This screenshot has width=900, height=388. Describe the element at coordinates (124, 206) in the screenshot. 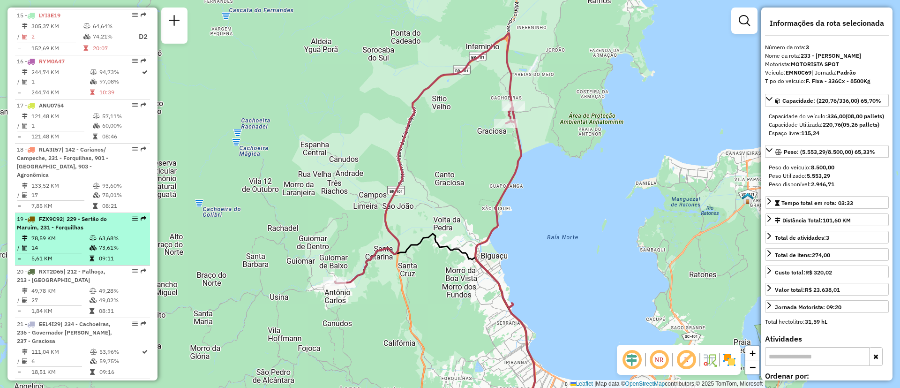

I see `td: 08:21` at that location.